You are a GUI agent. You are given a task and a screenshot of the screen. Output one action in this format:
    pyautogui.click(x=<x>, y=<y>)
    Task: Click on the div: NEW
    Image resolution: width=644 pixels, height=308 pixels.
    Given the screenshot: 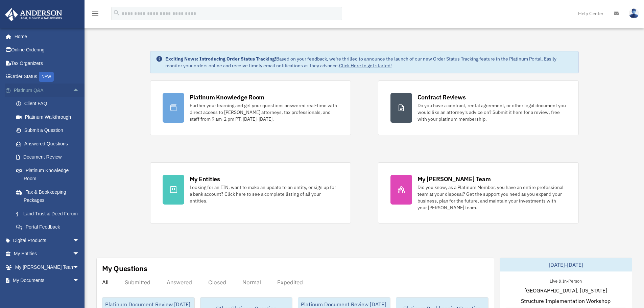 What is the action you would take?
    pyautogui.click(x=46, y=77)
    